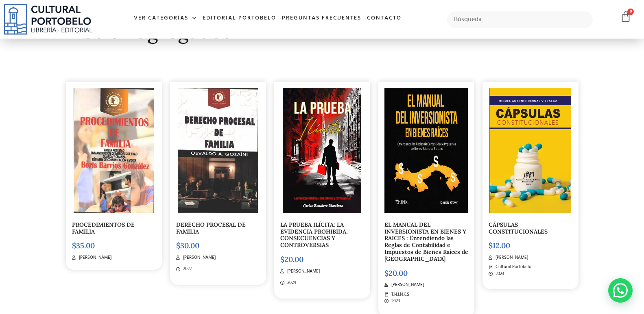 The height and width of the screenshot is (314, 644). What do you see at coordinates (426, 150) in the screenshot?
I see `img: RP77216` at bounding box center [426, 150].